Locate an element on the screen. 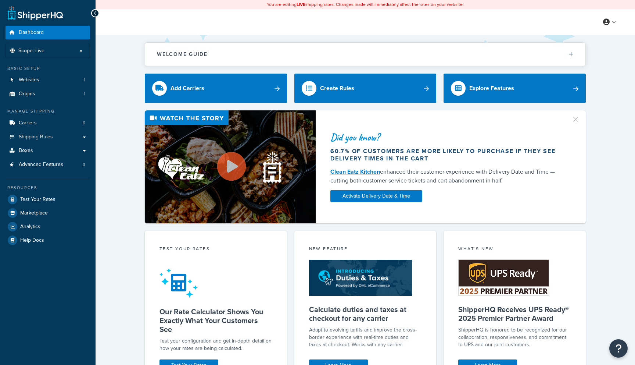  img: Video thumbnail is located at coordinates (230, 166).